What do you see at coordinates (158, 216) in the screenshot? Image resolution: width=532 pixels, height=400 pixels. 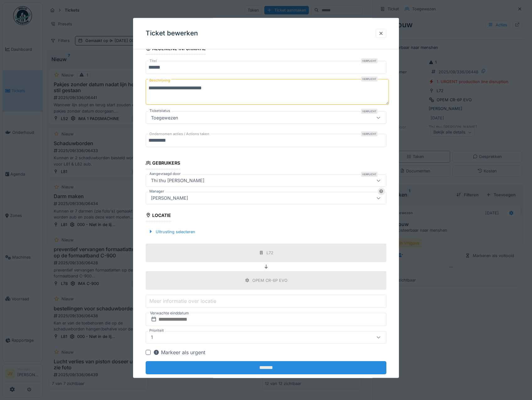 I see `div: Locatie` at bounding box center [158, 216].